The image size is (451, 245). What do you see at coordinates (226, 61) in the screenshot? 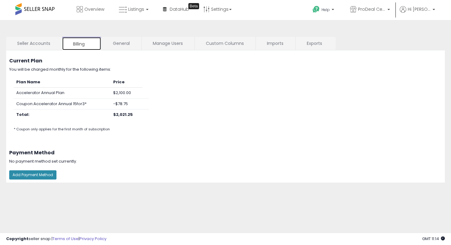
I see `h3: Current Plan` at bounding box center [226, 61].